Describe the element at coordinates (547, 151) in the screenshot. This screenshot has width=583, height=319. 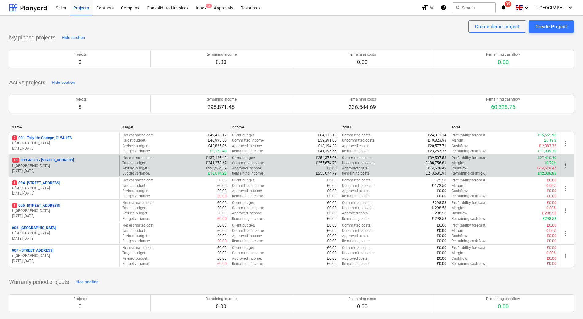
I see `p: £17,939.30` at that location.